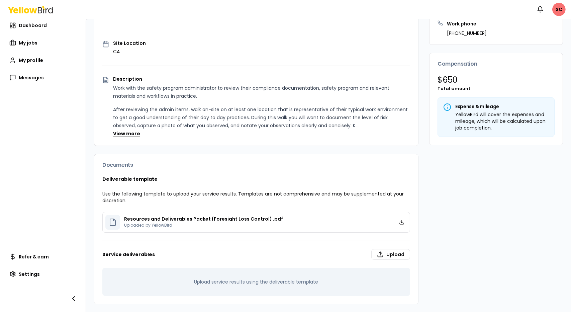 Image resolution: width=571 pixels, height=312 pixels. What do you see at coordinates (496, 80) in the screenshot?
I see `p: $ 650` at bounding box center [496, 80].